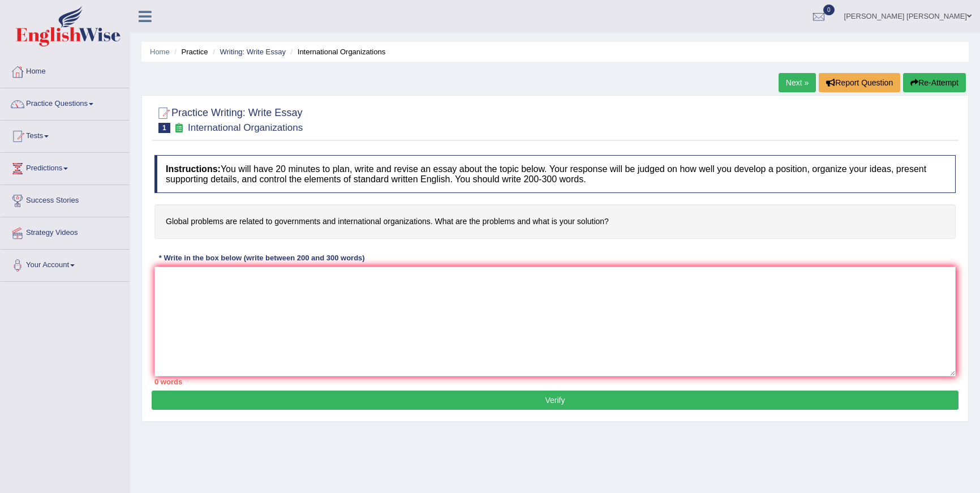  Describe the element at coordinates (164, 128) in the screenshot. I see `span: 1` at that location.